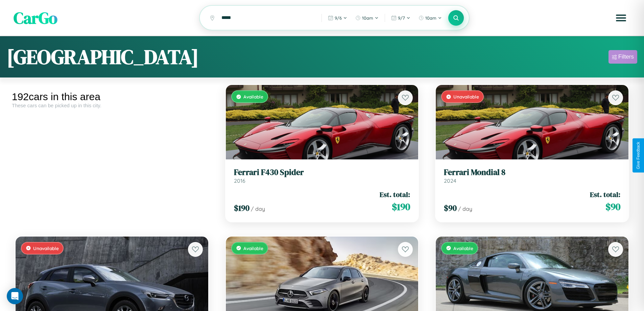 This screenshot has height=311, width=644. I want to click on div: These cars can be picked up in this city., so click(112, 105).